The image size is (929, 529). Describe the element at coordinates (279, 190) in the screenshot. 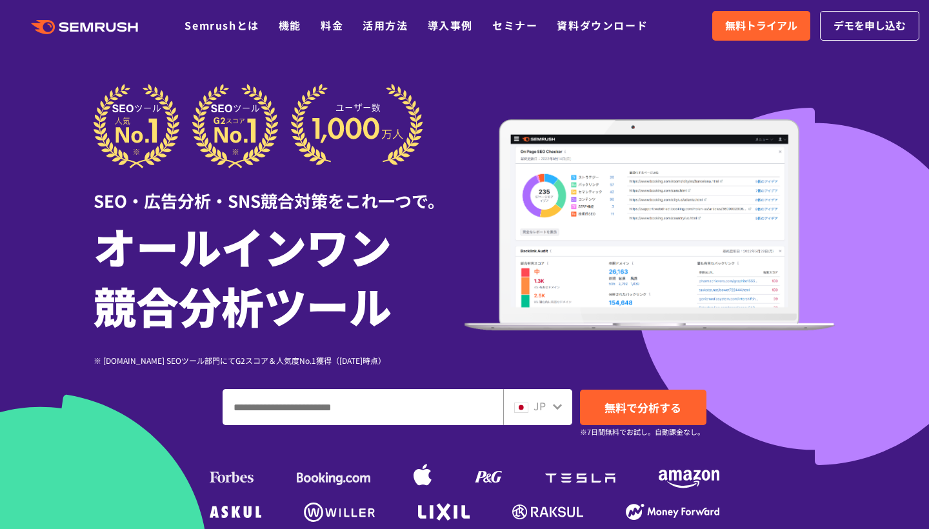

I see `div: SEO・広告分析・SNS競合対策をこれ一つで。` at that location.